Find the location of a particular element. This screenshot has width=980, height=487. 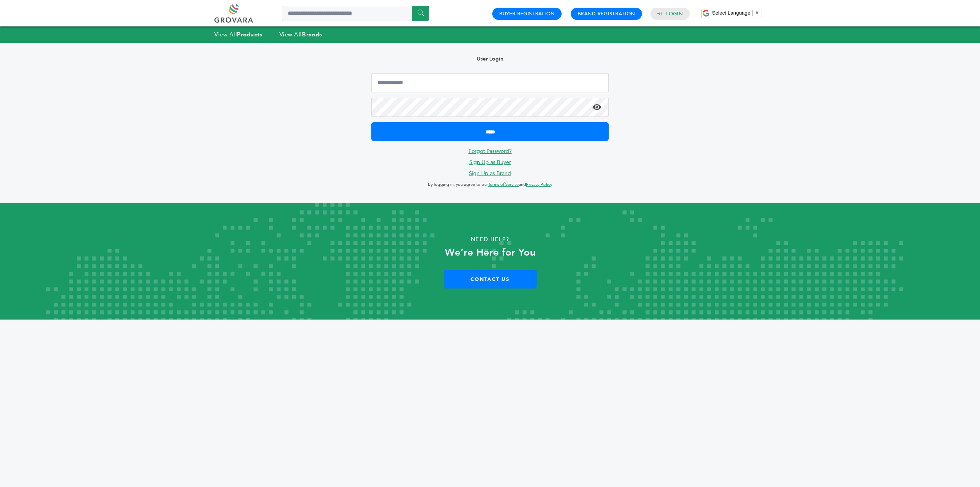

b: User Login is located at coordinates (490, 59).